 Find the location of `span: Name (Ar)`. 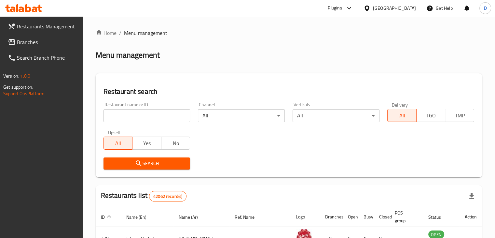

span: Name (Ar) is located at coordinates (192, 217).